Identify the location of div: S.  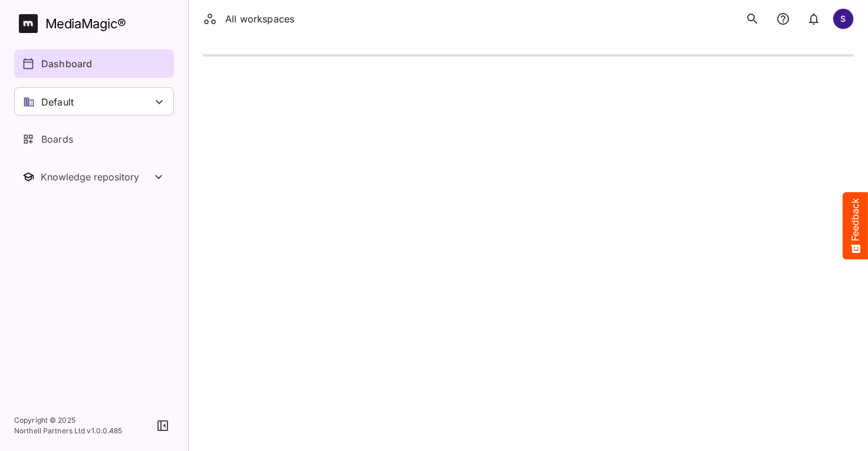
(844, 19).